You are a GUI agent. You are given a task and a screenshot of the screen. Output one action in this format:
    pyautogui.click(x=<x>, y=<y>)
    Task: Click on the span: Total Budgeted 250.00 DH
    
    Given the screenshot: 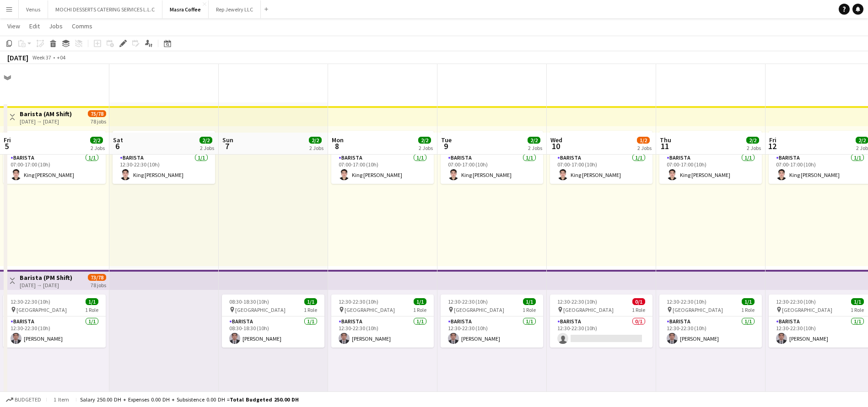 What is the action you would take?
    pyautogui.click(x=264, y=399)
    